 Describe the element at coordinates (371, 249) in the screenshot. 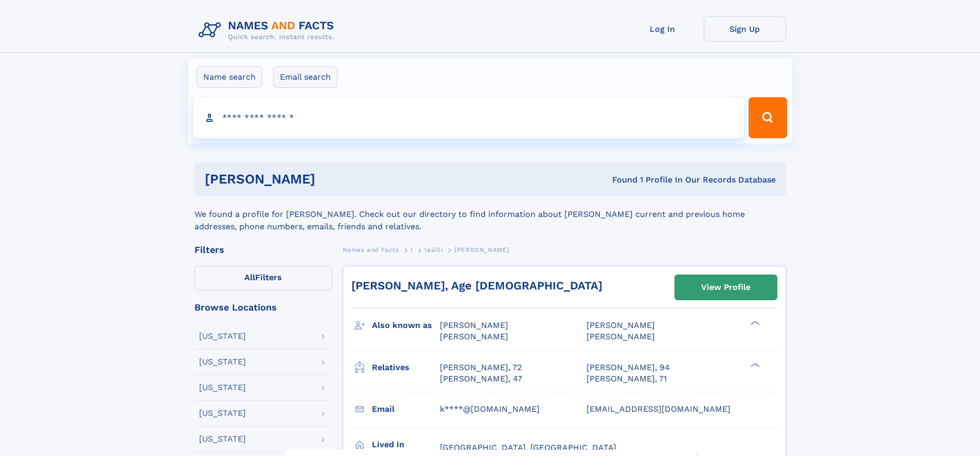

I see `a: Names and Facts` at that location.